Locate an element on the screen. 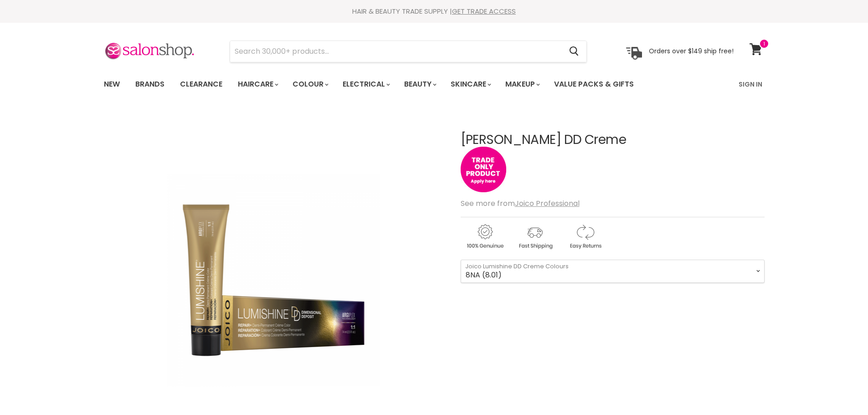 The width and height of the screenshot is (868, 415). img: tradeonly_small.jpg is located at coordinates (483, 169).